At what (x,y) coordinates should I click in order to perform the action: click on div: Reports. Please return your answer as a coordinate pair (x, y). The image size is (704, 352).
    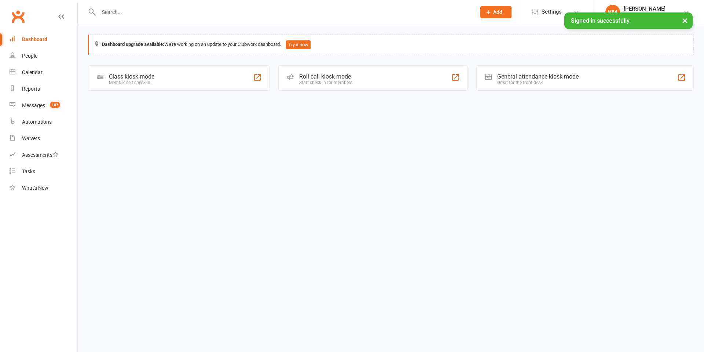
    Looking at the image, I should click on (31, 89).